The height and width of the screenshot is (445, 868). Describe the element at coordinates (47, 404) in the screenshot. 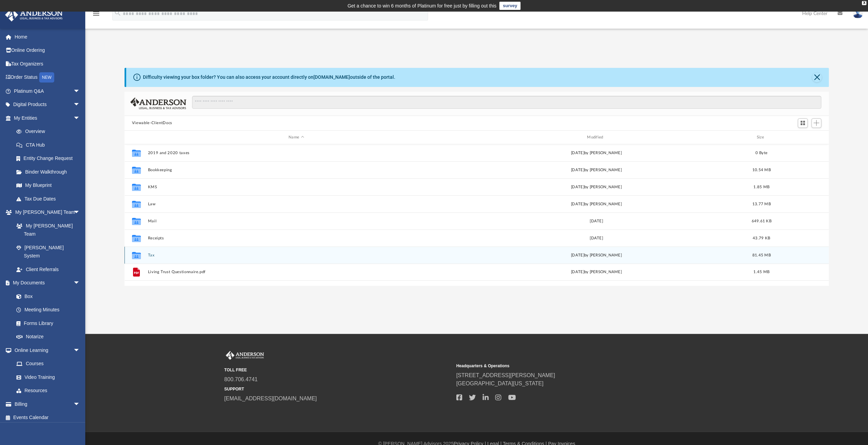

I see `a: Billingarrow_drop_down` at that location.